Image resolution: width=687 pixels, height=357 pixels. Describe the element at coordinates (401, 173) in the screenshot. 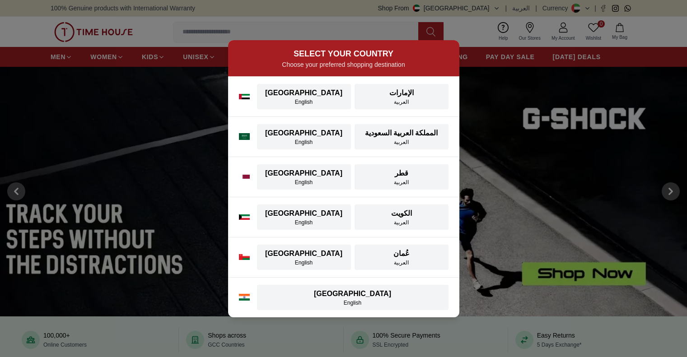

I see `div: قطر` at that location.